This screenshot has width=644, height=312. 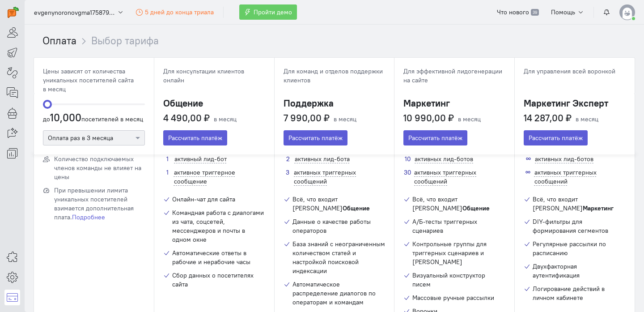 What do you see at coordinates (339, 257) in the screenshot?
I see `div: База знаний с неограниченным количеством статей и настройкой поисковой индексации` at bounding box center [339, 257].